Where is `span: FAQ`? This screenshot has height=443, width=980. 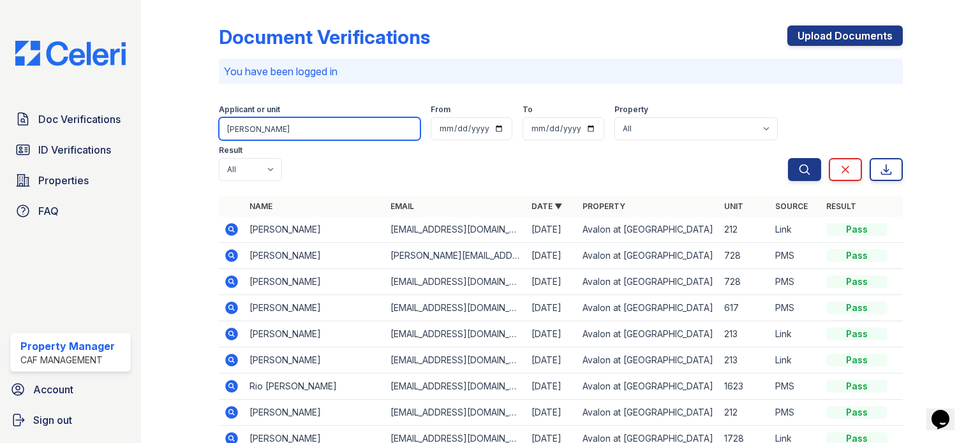
span: FAQ is located at coordinates (49, 211).